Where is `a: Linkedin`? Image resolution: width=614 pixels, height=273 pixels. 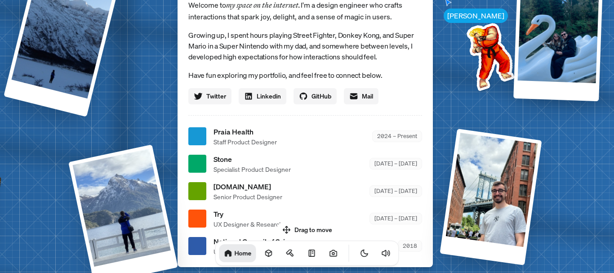 a: Linkedin is located at coordinates (262, 96).